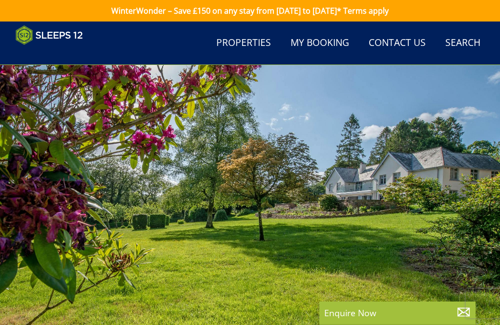 The height and width of the screenshot is (325, 500). I want to click on a: Properties, so click(244, 43).